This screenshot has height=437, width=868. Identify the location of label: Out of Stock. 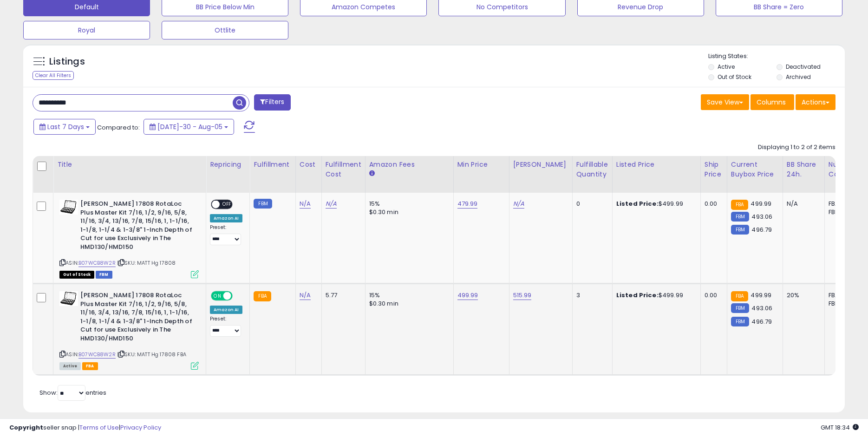
(734, 77).